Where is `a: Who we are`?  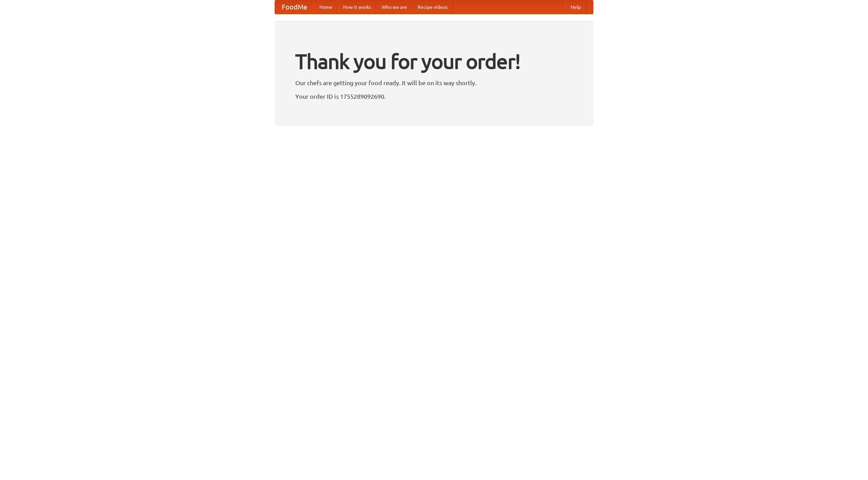
a: Who we are is located at coordinates (394, 7).